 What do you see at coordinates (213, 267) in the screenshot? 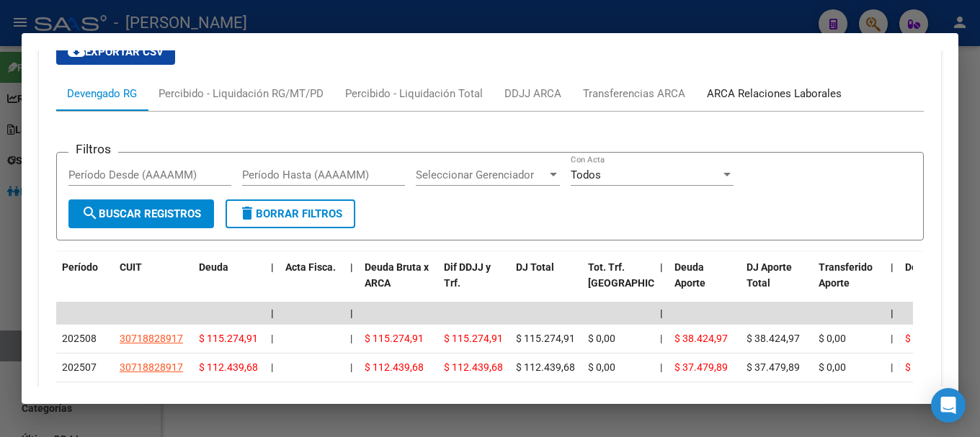
I see `span: Deuda` at bounding box center [213, 267].